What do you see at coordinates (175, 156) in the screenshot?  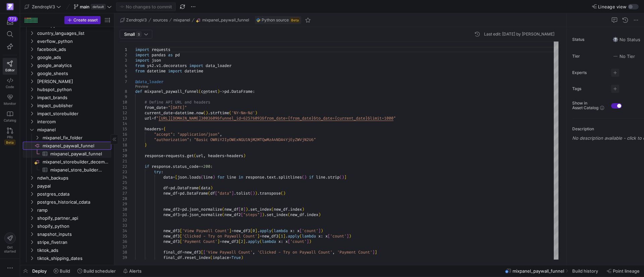 I see `span: requests` at bounding box center [175, 156].